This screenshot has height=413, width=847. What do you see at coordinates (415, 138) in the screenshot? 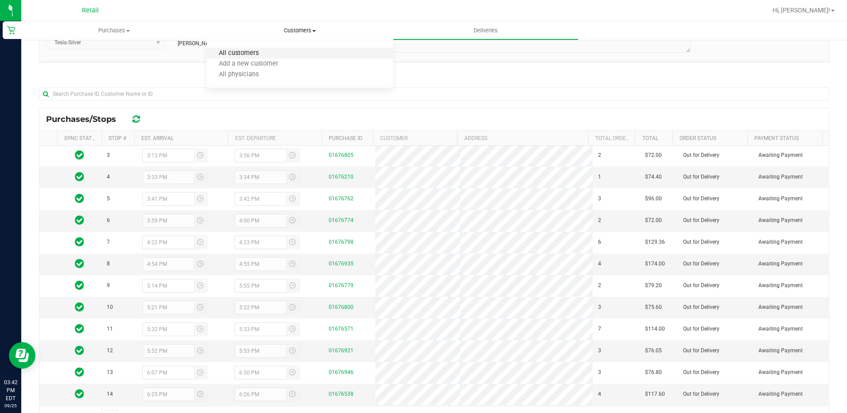
I see `th: Customer` at bounding box center [415, 138].